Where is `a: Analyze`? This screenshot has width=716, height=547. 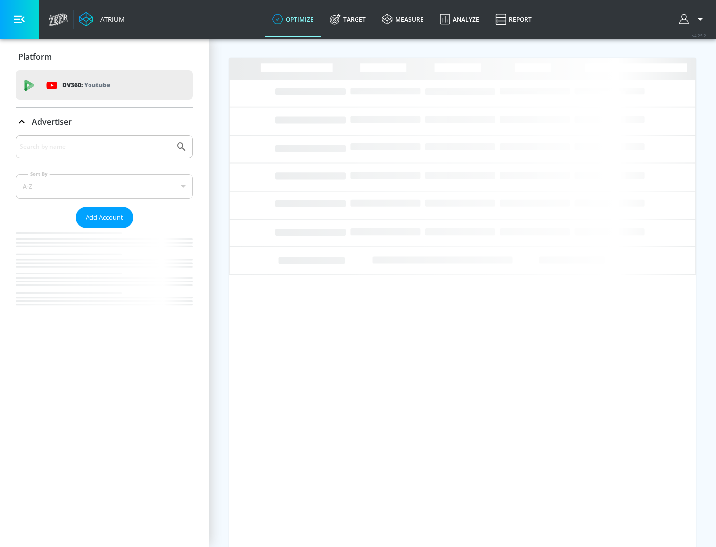 a: Analyze is located at coordinates (460, 19).